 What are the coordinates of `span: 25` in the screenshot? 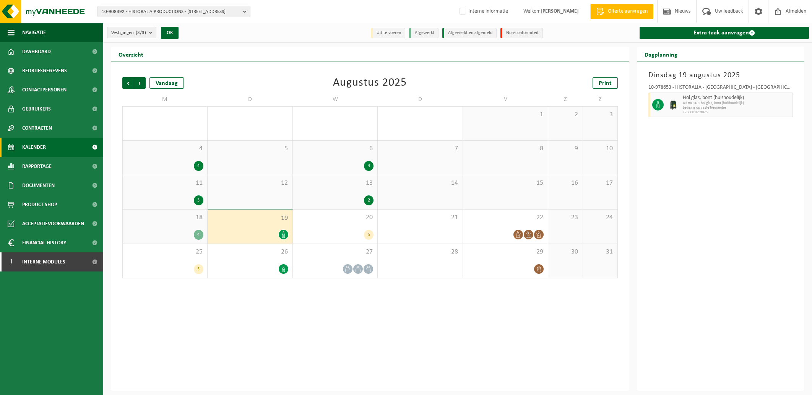 It's located at (165, 252).